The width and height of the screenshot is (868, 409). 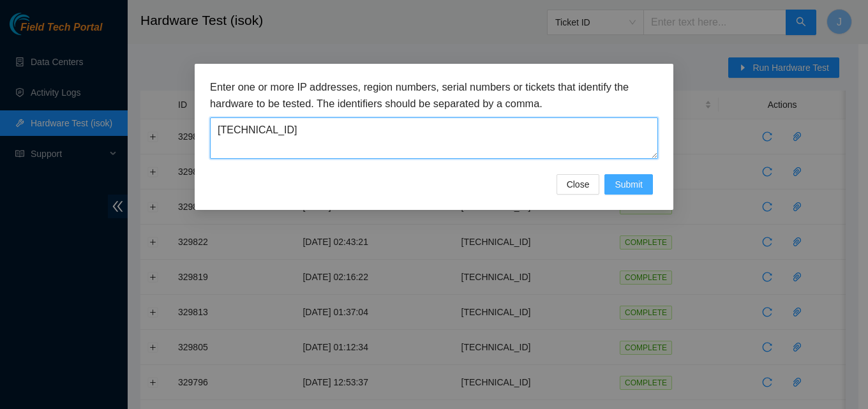 I want to click on span: Submit, so click(x=628, y=185).